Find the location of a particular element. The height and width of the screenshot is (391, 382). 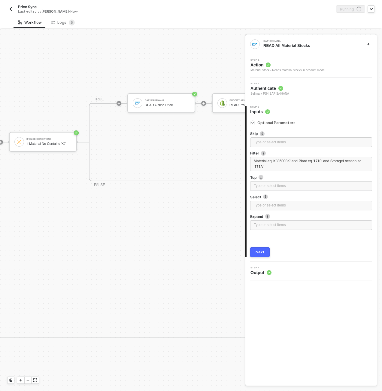

div: TRUE is located at coordinates (99, 99).